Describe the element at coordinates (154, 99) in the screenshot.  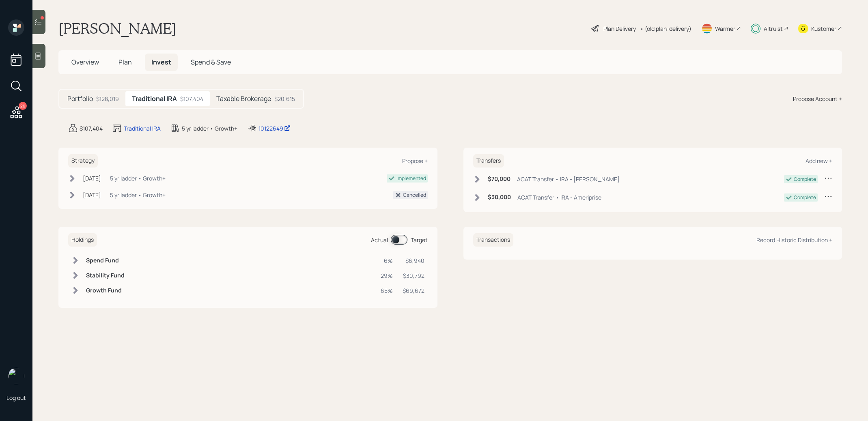
I see `h5: Traditional IRA` at that location.